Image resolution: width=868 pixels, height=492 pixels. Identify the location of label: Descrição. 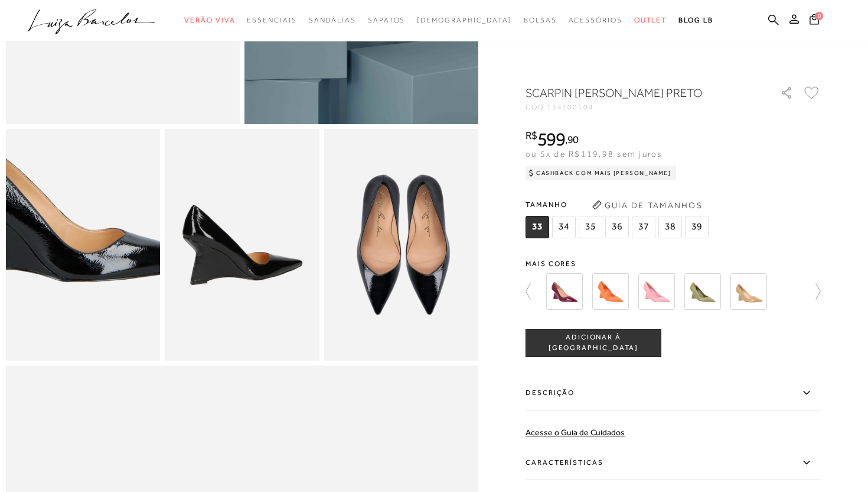
(673, 393).